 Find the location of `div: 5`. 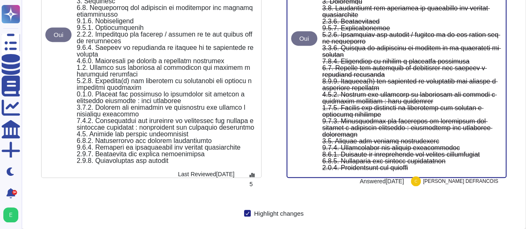

div: 5 is located at coordinates (252, 171).